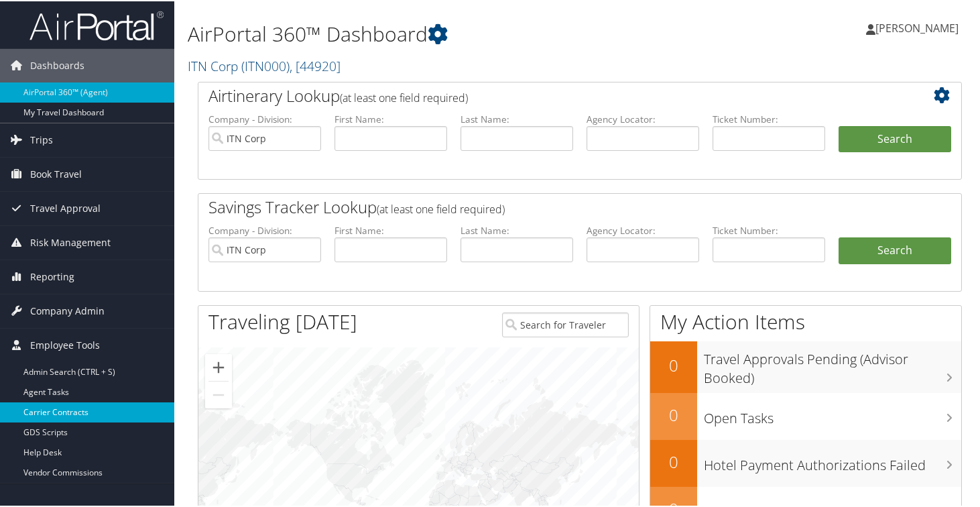 The width and height of the screenshot is (980, 507). Describe the element at coordinates (548, 206) in the screenshot. I see `h2: Savings Tracker Lookup` at that location.